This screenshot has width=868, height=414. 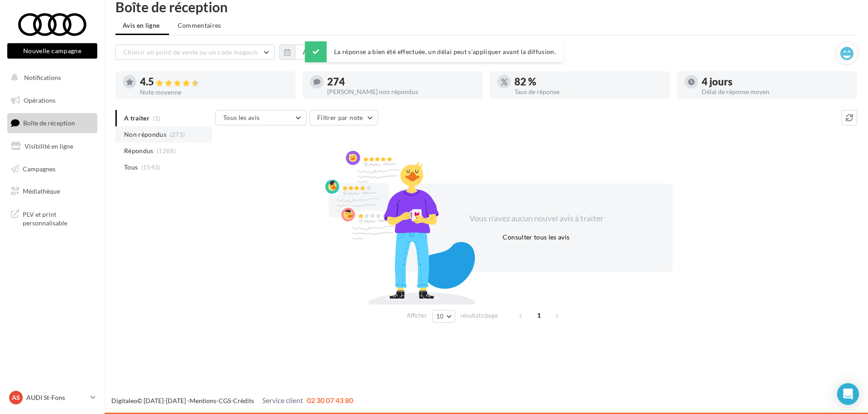 I want to click on span: Choisir un point de vente ou un code magasin, so click(x=191, y=52).